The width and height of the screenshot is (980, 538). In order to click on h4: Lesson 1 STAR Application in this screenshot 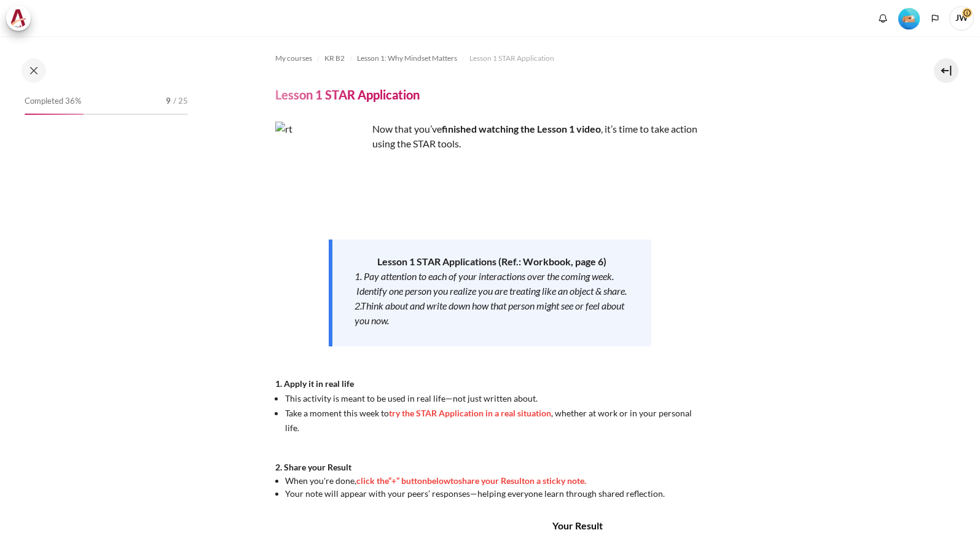, I will do `click(347, 95)`.